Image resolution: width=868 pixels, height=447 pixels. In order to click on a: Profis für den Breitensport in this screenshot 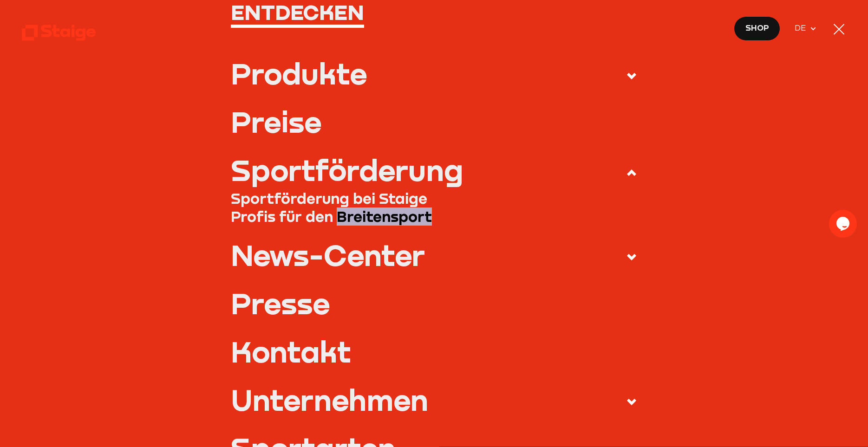, I will do `click(434, 216)`.